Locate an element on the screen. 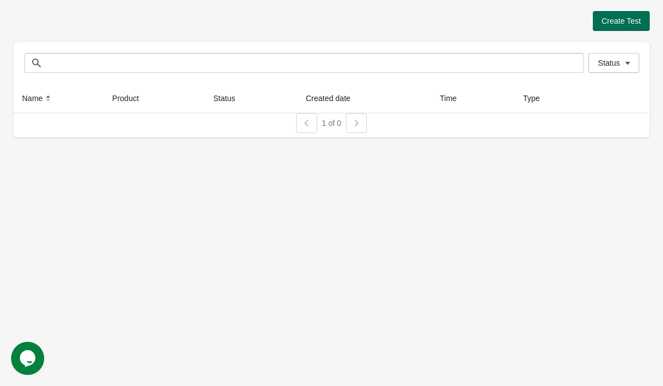 The image size is (663, 386). button: Create Test is located at coordinates (621, 21).